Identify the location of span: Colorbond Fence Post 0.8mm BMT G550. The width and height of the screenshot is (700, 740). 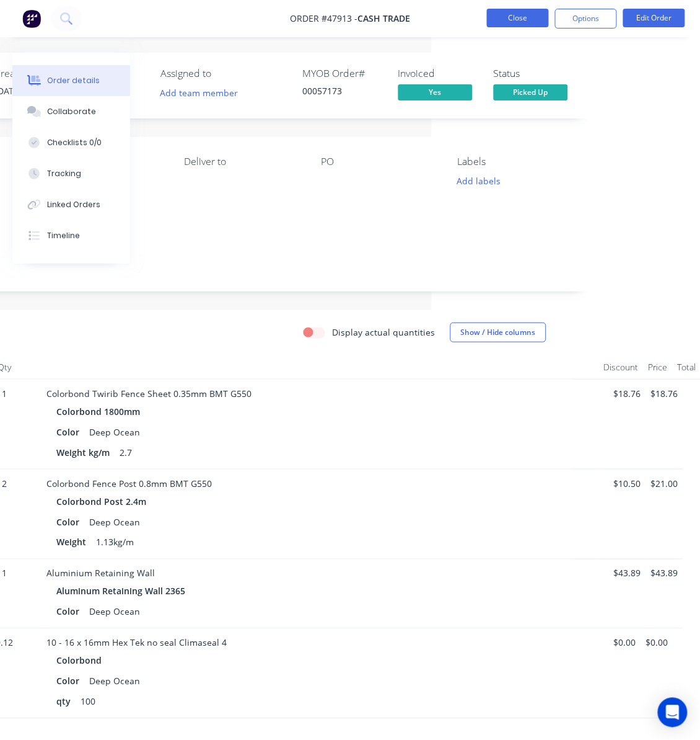
(129, 483).